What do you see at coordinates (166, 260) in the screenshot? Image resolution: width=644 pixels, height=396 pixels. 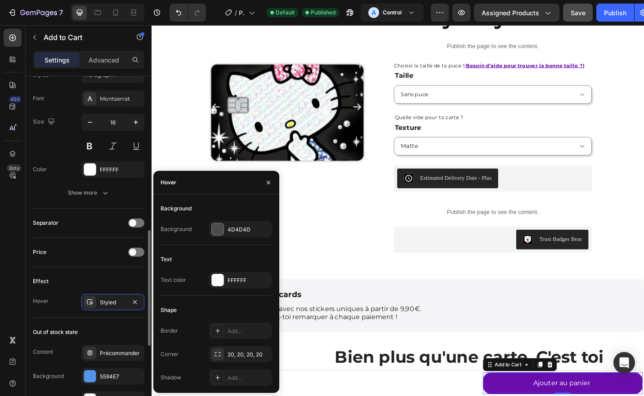 I see `div: Text` at bounding box center [166, 260].